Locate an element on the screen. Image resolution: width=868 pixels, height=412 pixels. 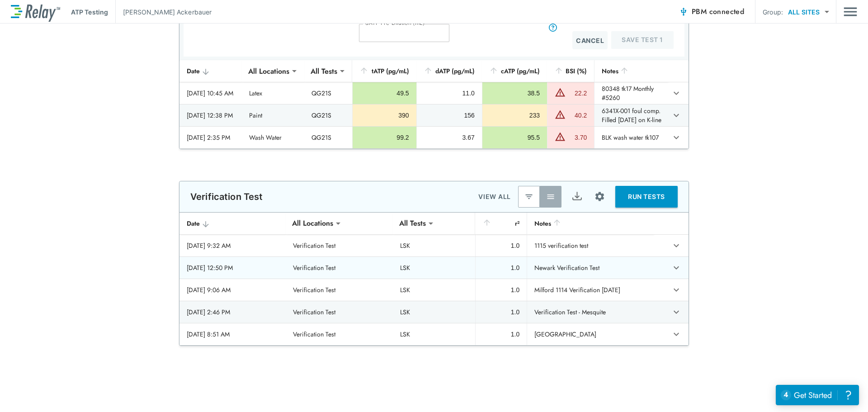
p: Group: is located at coordinates (773, 11).